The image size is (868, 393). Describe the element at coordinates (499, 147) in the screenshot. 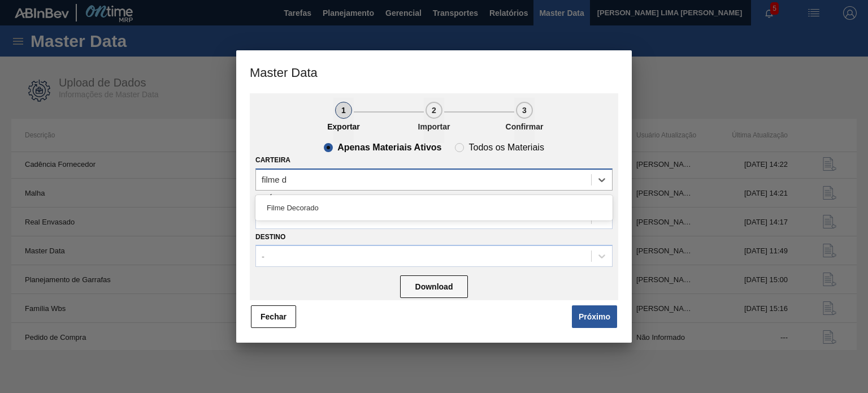

I see `clb-radio-button: Todos os Materiais` at that location.